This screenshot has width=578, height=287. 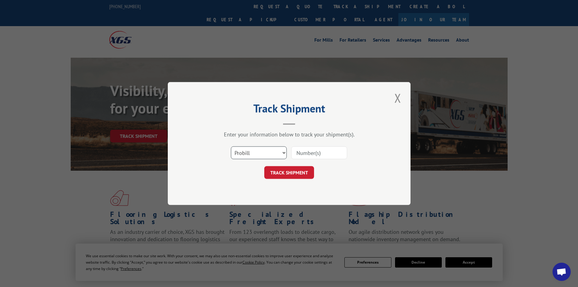 I want to click on button: Close modal, so click(x=398, y=98).